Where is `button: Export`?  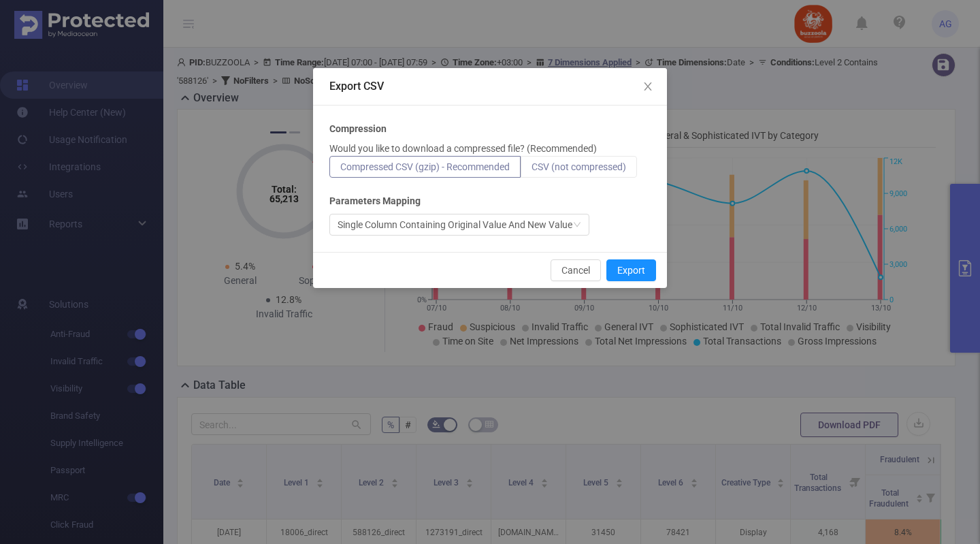 button: Export is located at coordinates (631, 270).